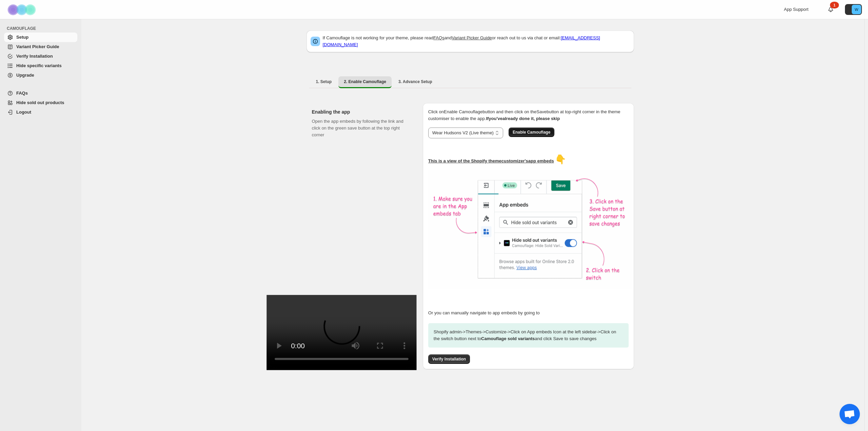  I want to click on span: Setup, so click(22, 37).